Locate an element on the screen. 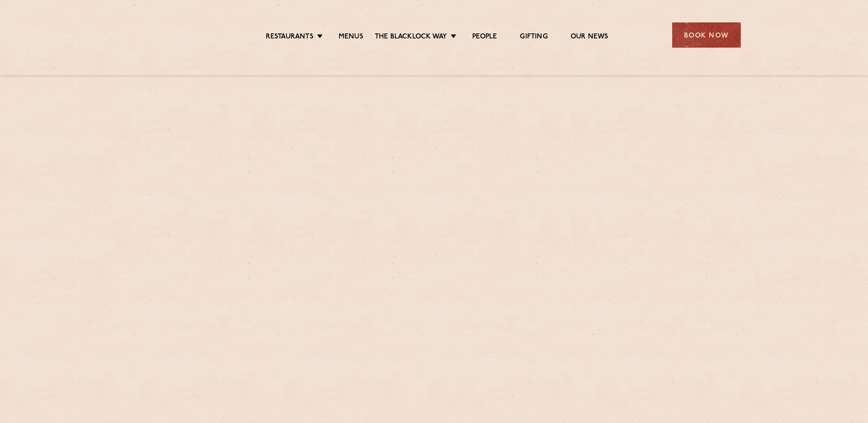 This screenshot has width=868, height=423. a: Gifting is located at coordinates (534, 38).